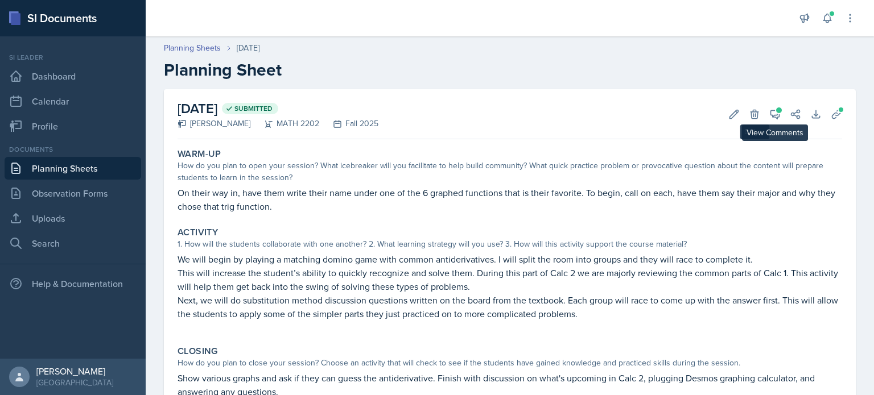 The image size is (874, 395). I want to click on a: Dashboard, so click(73, 76).